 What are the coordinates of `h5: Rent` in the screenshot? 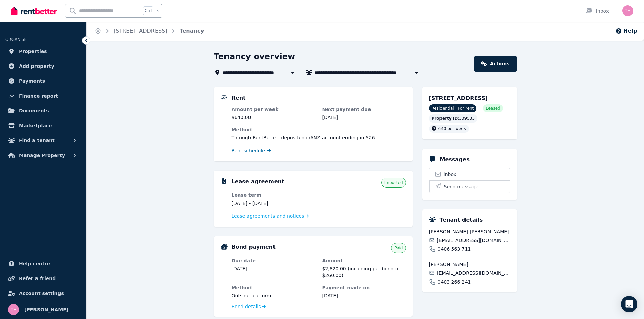 It's located at (239, 98).